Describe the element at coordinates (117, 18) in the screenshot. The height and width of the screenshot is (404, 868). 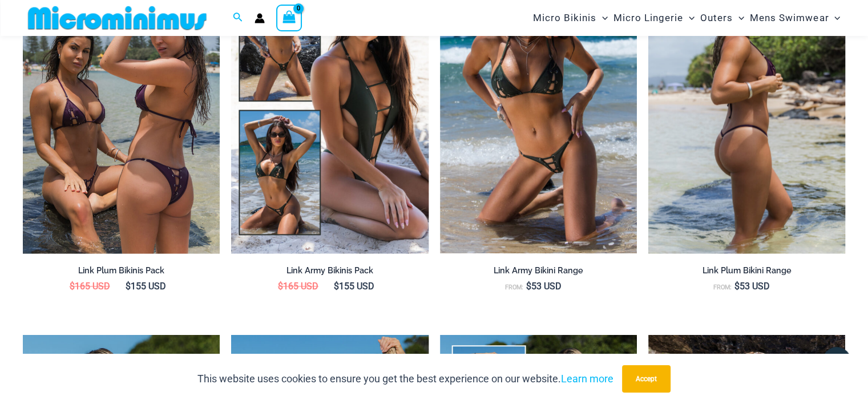
I see `img: MM SHOP LOGO FLAT` at that location.